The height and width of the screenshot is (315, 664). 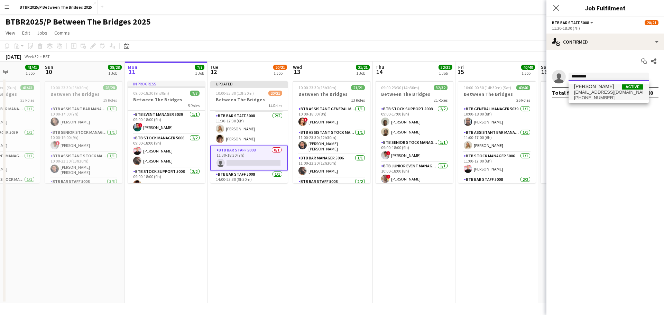 I want to click on span: 32/32, so click(x=440, y=87).